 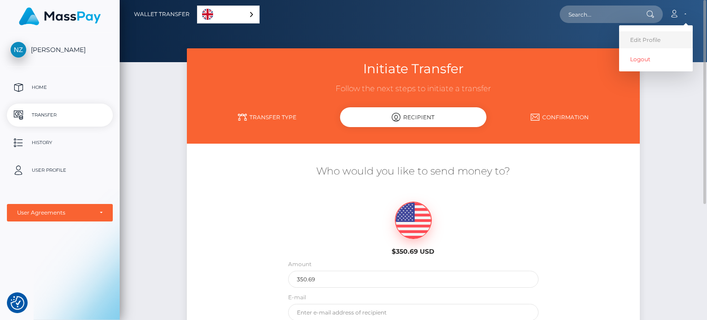 I want to click on button: User Agreements, so click(x=60, y=213).